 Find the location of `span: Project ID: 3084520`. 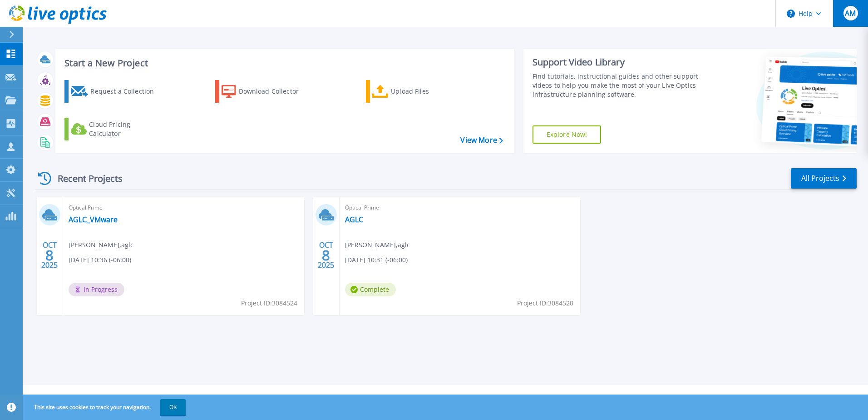

span: Project ID: 3084520 is located at coordinates (545, 303).